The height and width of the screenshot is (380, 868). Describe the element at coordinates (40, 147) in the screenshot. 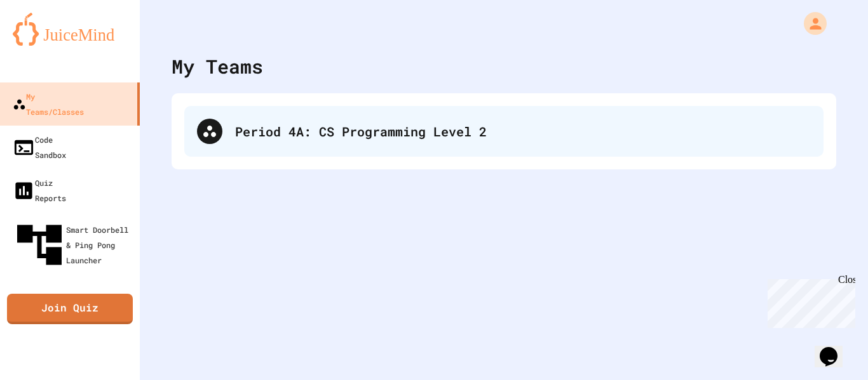

I see `div: Code Sandbox` at that location.